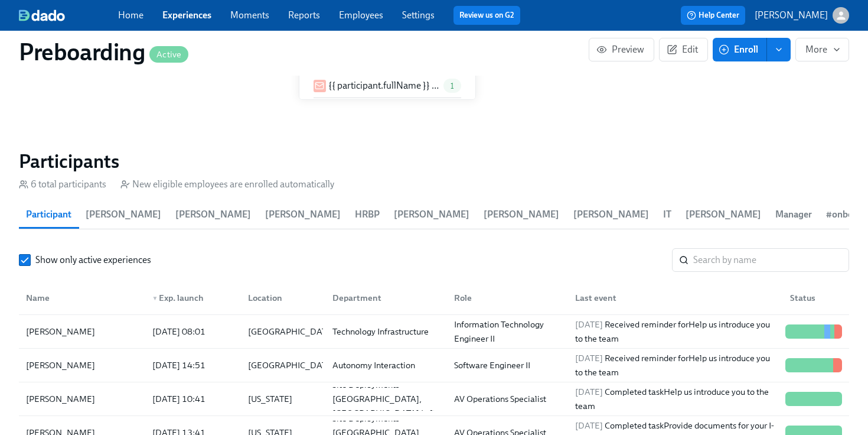 This screenshot has width=868, height=435. What do you see at coordinates (94, 260) in the screenshot?
I see `span: Show only active experiences` at bounding box center [94, 260].